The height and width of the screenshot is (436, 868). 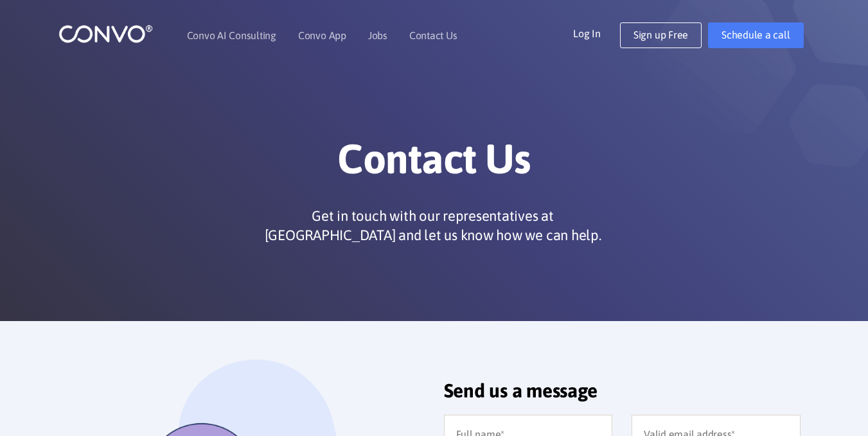 I want to click on h2: Send us a message, so click(x=622, y=395).